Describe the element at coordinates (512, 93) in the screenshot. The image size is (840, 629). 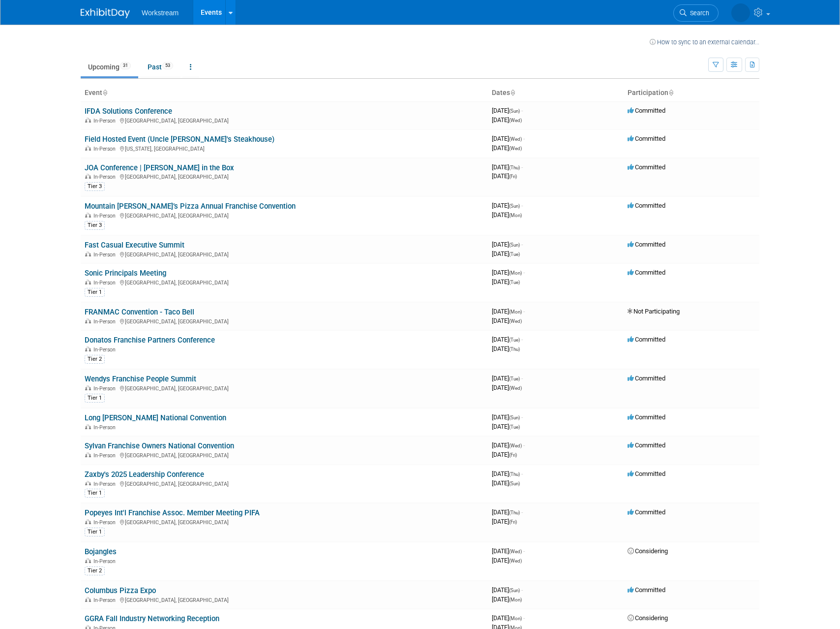
I see `a: Sort by Start Date` at that location.